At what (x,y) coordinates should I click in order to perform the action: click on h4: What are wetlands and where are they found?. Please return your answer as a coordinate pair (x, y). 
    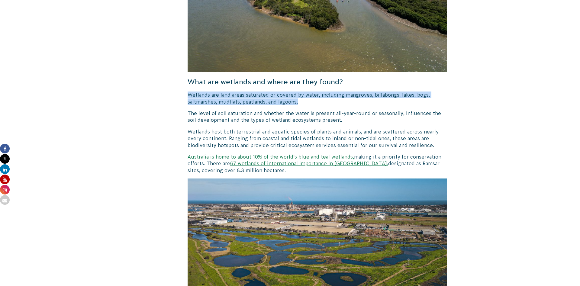
    Looking at the image, I should click on (317, 82).